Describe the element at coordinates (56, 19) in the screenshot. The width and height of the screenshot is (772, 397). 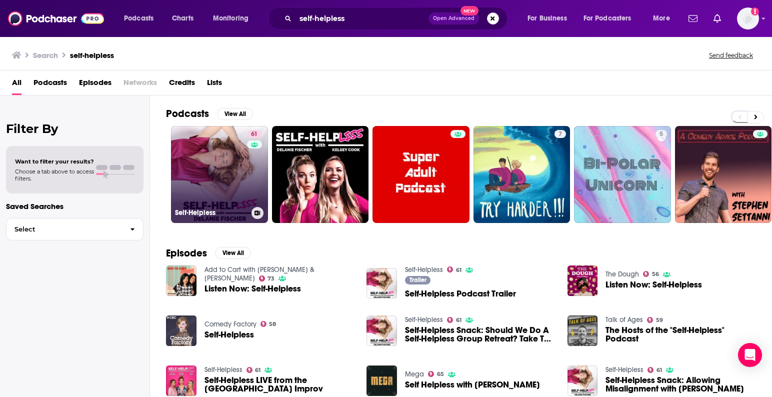
I see `img: Podchaser - Follow, Share and Rate Podcasts` at that location.